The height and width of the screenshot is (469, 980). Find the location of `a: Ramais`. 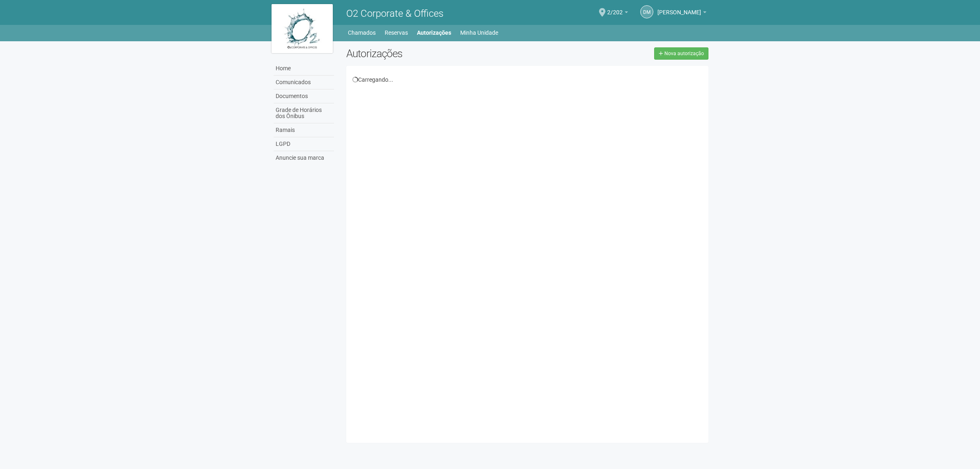

a: Ramais is located at coordinates (304, 130).